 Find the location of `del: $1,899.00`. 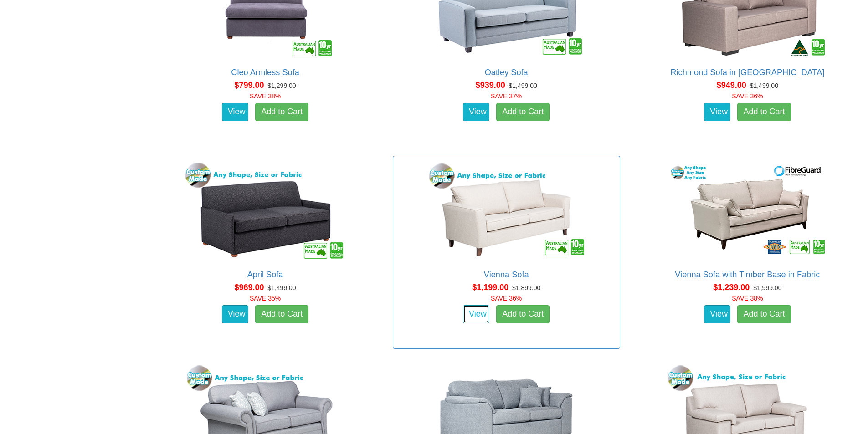

del: $1,899.00 is located at coordinates (526, 288).